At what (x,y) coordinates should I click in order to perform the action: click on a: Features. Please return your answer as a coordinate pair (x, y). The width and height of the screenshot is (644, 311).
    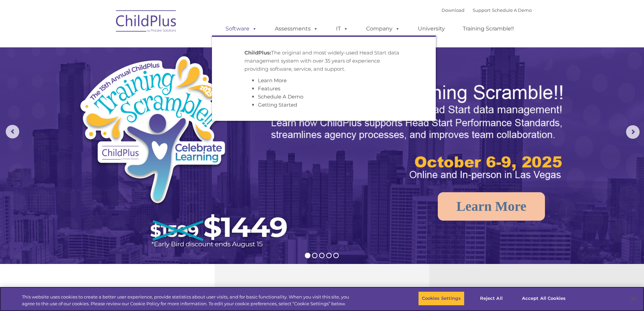
    Looking at the image, I should click on (269, 88).